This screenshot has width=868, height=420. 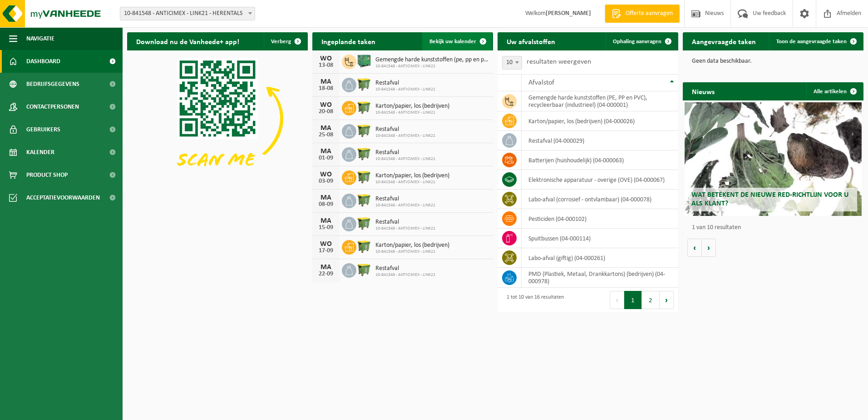 I want to click on span: 10-841548 - ANTICIMEX - LINK21 - HERENTALS, so click(x=187, y=14).